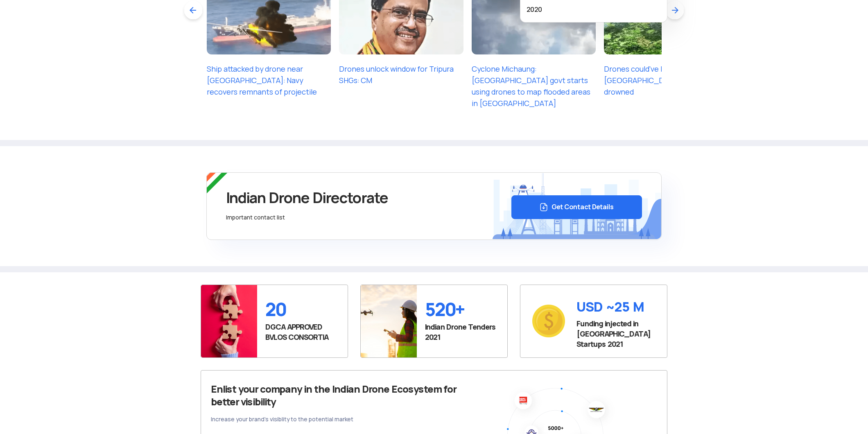 This screenshot has height=434, width=868. What do you see at coordinates (302, 332) in the screenshot?
I see `p: DGCA APPROVED BVLOS CONSORTIA` at bounding box center [302, 332].